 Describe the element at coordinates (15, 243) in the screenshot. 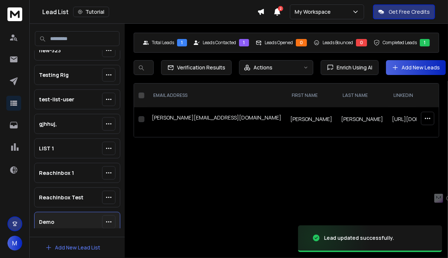

I see `button: M` at that location.